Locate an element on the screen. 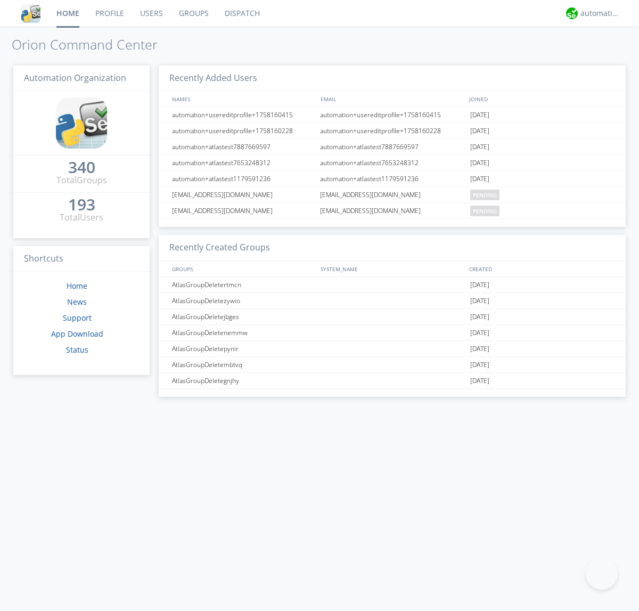 Image resolution: width=639 pixels, height=611 pixels. a: Status is located at coordinates (77, 350).